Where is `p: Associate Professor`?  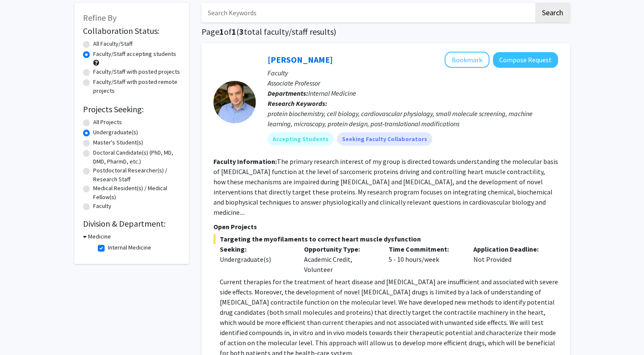 p: Associate Professor is located at coordinates (413, 83).